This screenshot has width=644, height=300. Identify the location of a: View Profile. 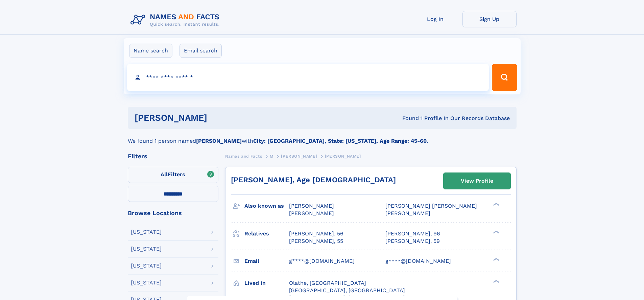
(477, 181).